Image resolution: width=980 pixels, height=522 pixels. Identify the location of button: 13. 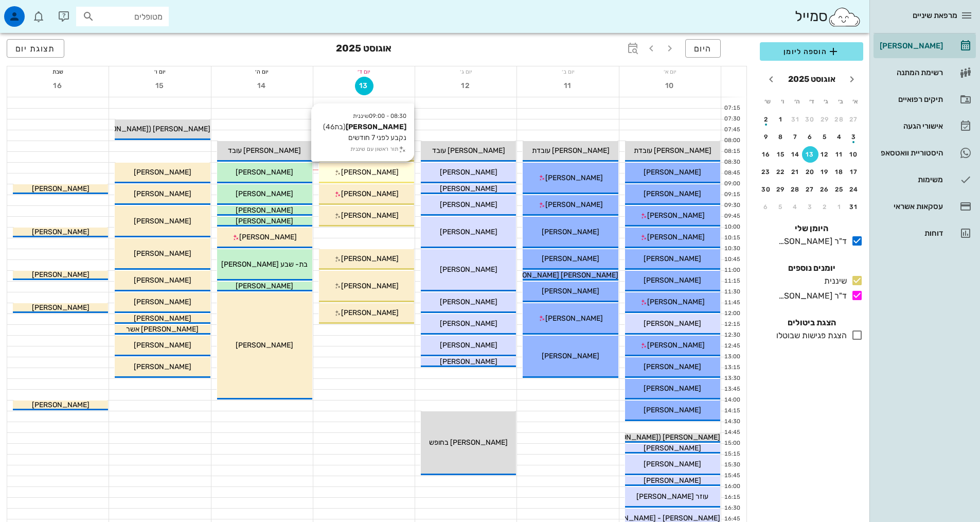
(810, 154).